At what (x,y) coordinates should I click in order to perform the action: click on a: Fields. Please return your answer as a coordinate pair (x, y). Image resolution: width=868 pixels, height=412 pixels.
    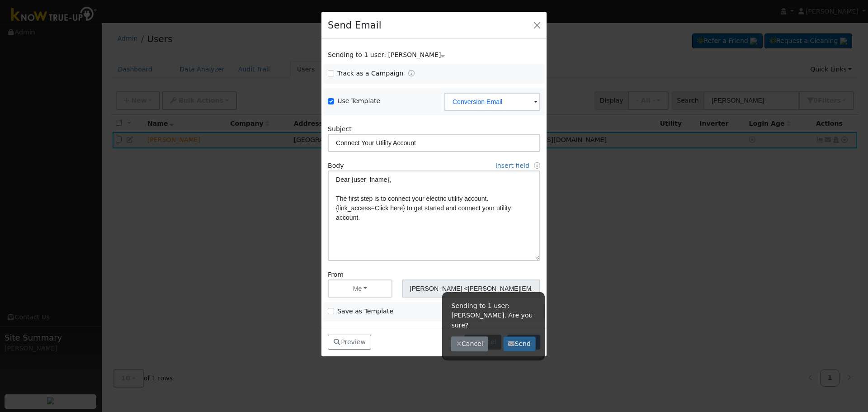
    Looking at the image, I should click on (537, 165).